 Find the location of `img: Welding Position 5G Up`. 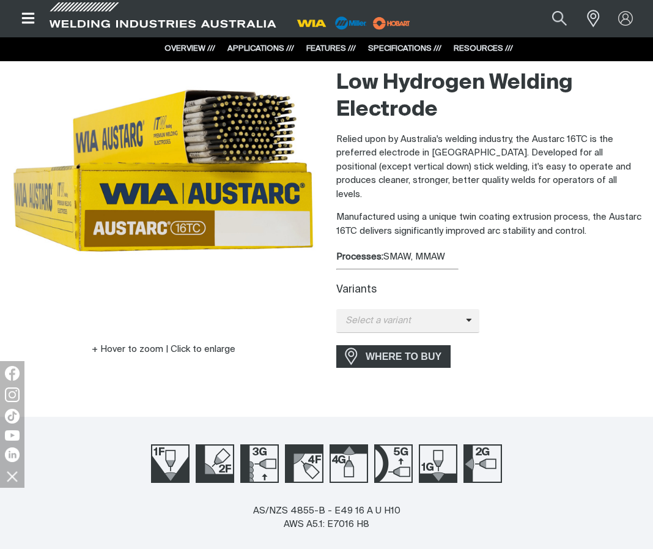

img: Welding Position 5G Up is located at coordinates (393, 463).